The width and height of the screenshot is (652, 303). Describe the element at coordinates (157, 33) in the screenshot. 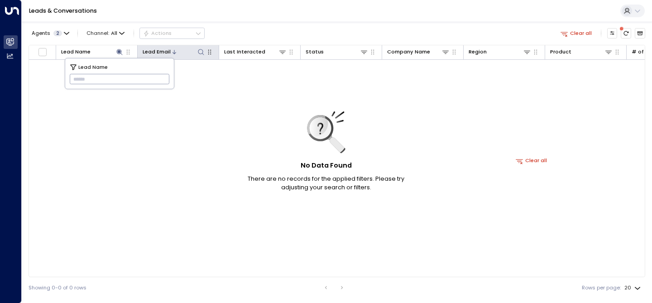

I see `div: Actions` at that location.